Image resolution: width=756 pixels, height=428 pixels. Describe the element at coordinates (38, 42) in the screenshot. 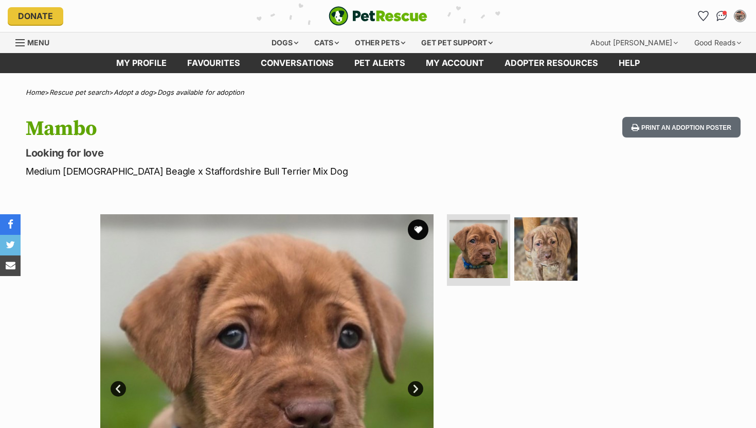

I see `span: Menu` at that location.